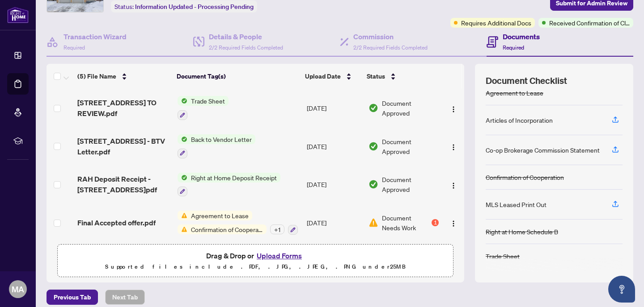  Describe the element at coordinates (203, 108) in the screenshot. I see `button: Status IconTrade Sheet` at that location.